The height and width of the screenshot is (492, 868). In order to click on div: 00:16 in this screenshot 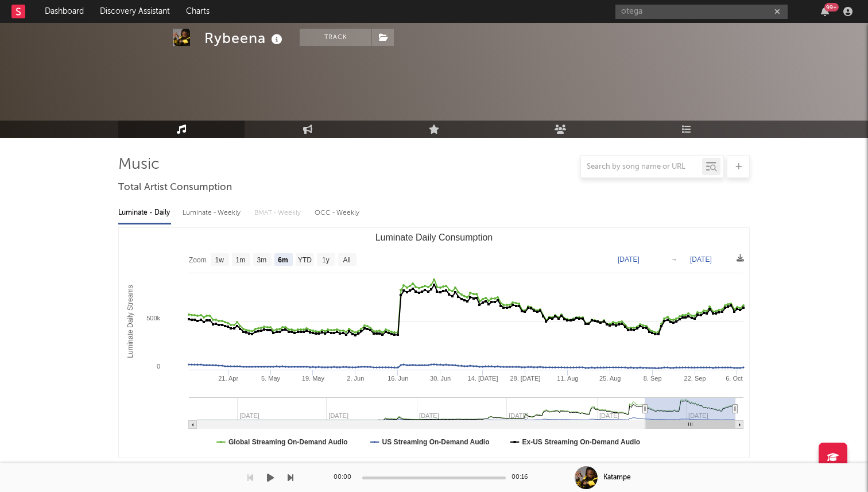, I will do `click(523, 478)`.